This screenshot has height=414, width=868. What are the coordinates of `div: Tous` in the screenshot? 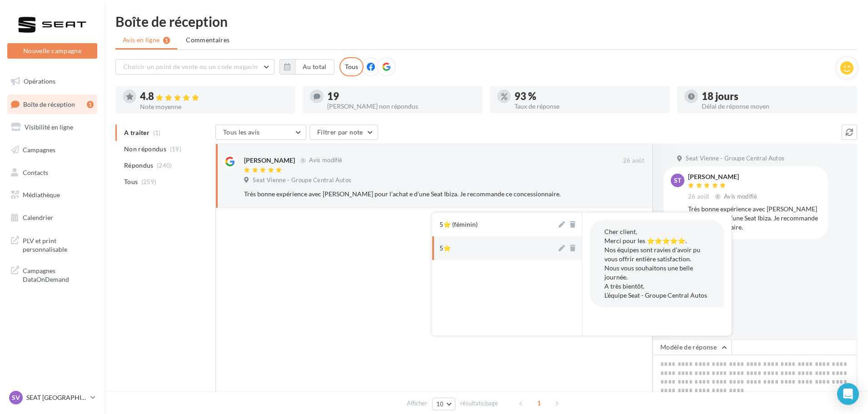 It's located at (351, 67).